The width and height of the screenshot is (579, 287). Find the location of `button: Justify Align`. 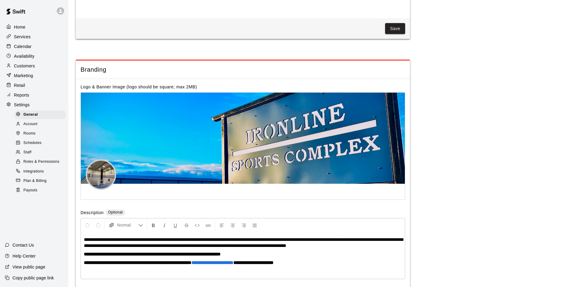

button: Justify Align is located at coordinates (255, 225).